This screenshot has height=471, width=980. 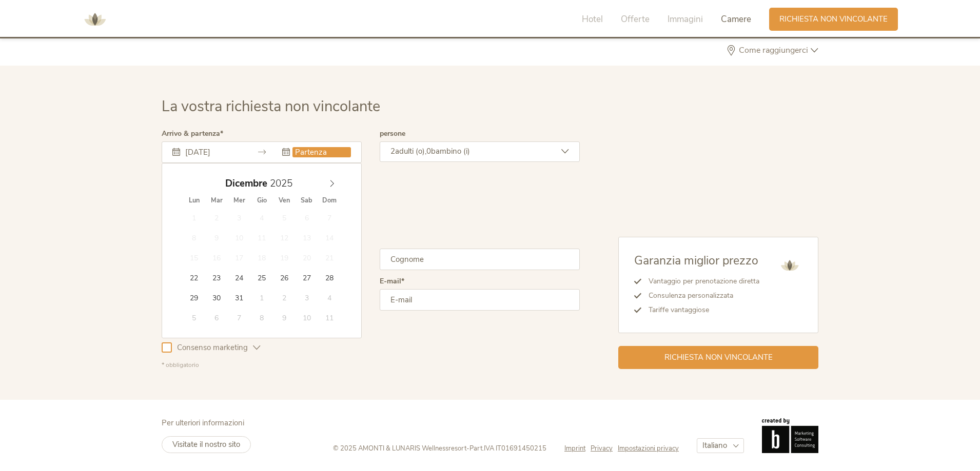 What do you see at coordinates (577, 448) in the screenshot?
I see `a: Imprint` at bounding box center [577, 448].